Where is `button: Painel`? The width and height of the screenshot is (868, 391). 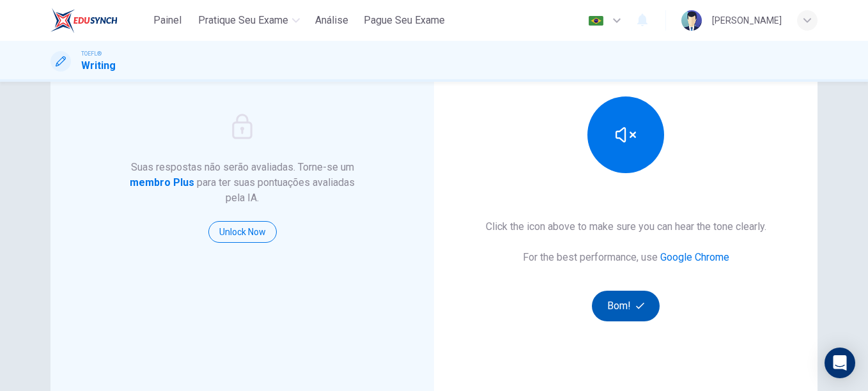
button: Painel is located at coordinates (167, 21).